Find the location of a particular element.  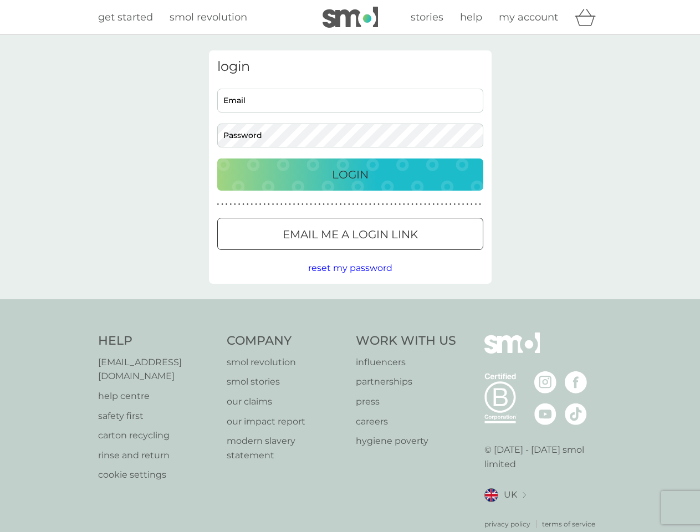

a: press is located at coordinates (406, 402).